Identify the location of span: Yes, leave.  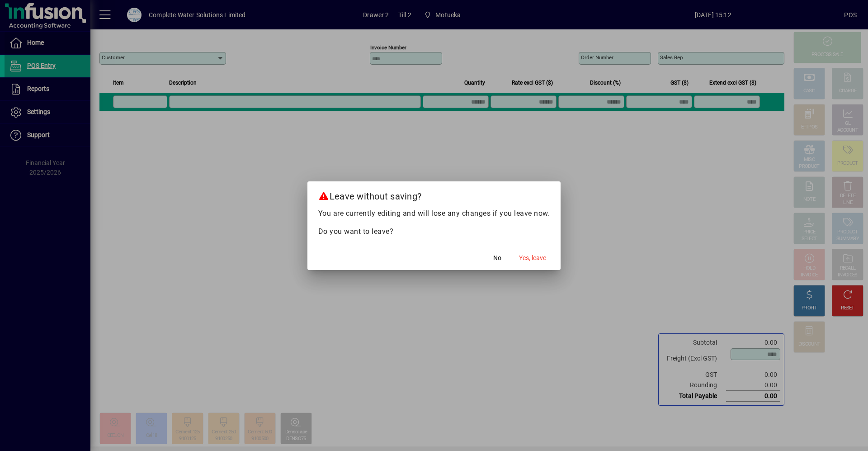
(533, 258).